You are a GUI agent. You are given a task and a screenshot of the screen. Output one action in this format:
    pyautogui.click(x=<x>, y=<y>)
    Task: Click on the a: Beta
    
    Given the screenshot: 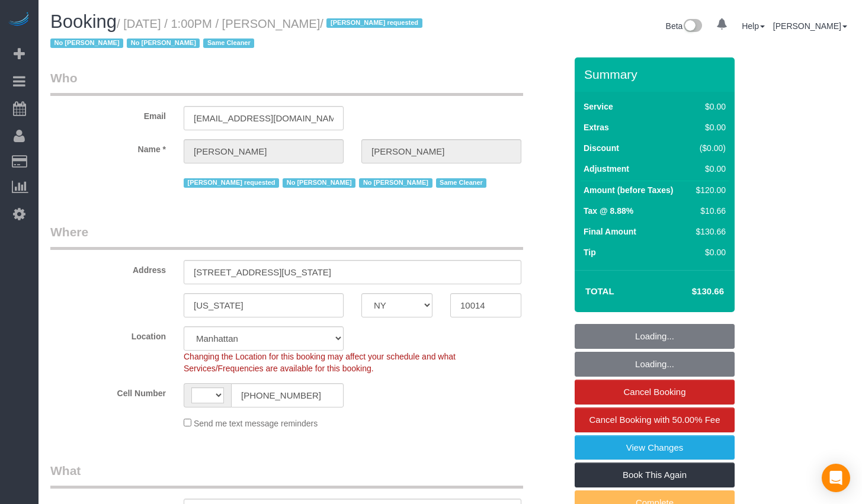 What is the action you would take?
    pyautogui.click(x=685, y=26)
    